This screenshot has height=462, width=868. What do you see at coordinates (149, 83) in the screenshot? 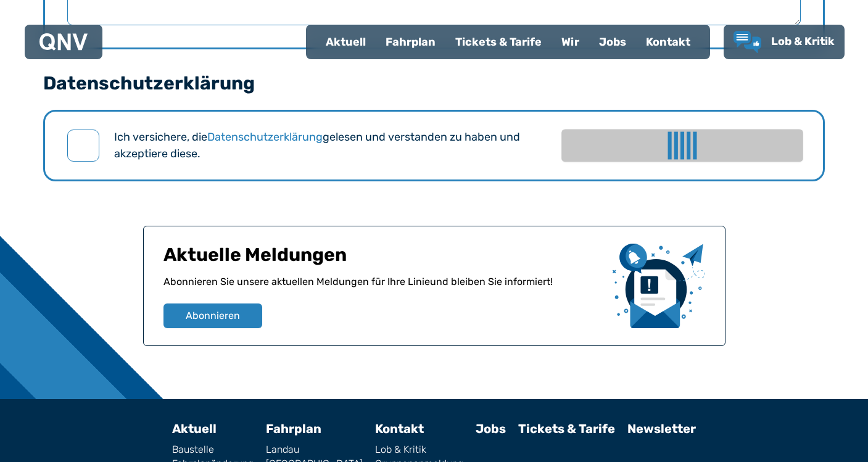
I see `legend: Datenschutzerklärung` at bounding box center [149, 83].